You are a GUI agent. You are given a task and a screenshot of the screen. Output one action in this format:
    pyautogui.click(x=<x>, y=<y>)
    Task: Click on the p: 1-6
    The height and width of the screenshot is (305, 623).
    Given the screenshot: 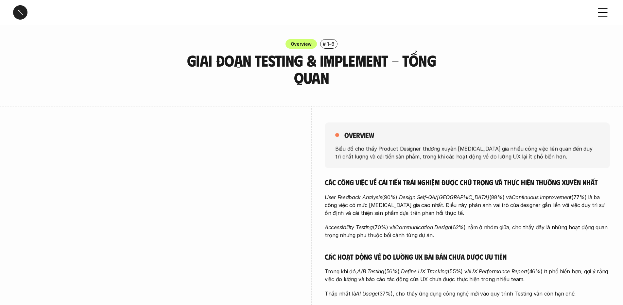 What is the action you would take?
    pyautogui.click(x=330, y=44)
    